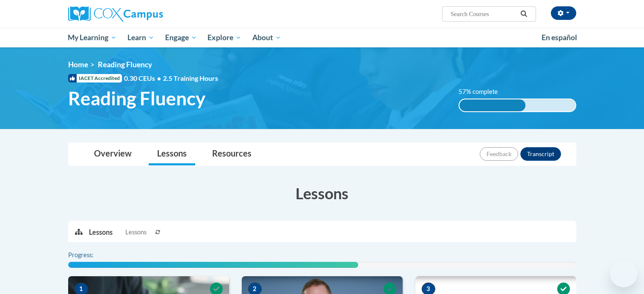  I want to click on span: Learn, so click(140, 37).